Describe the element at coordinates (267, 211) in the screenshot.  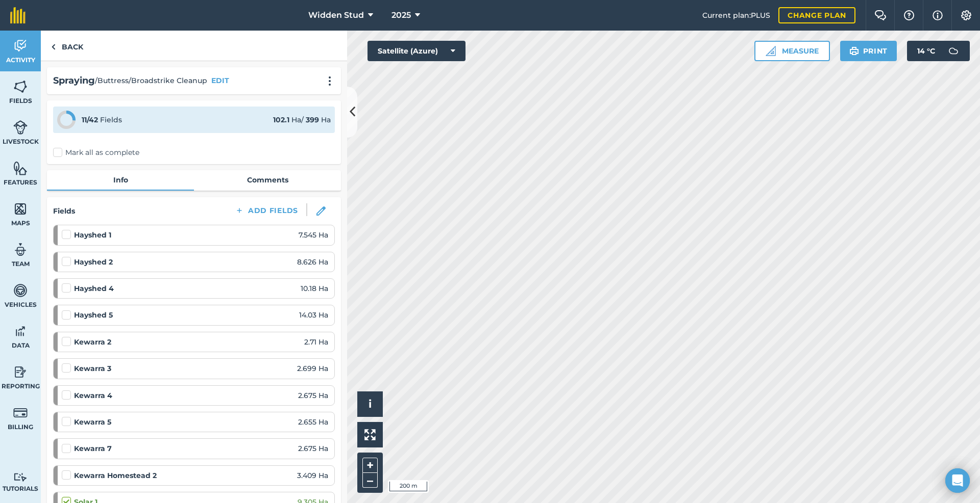
I see `button: Add Fields` at that location.